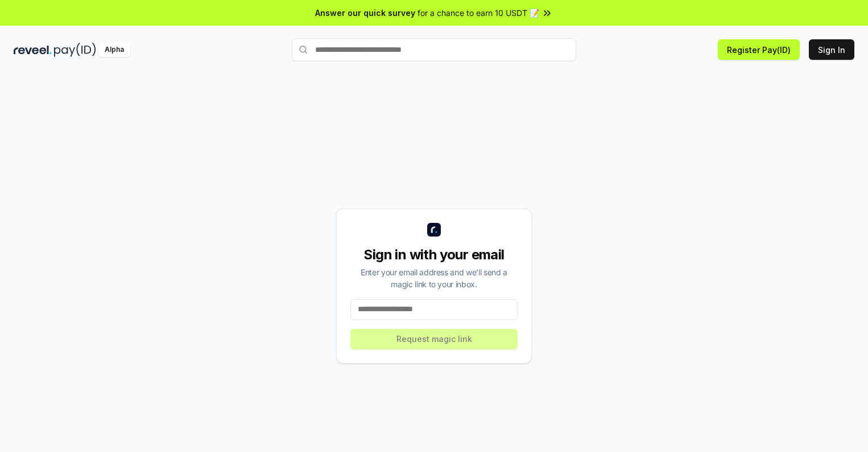 The width and height of the screenshot is (868, 452). I want to click on img: pay_id, so click(75, 50).